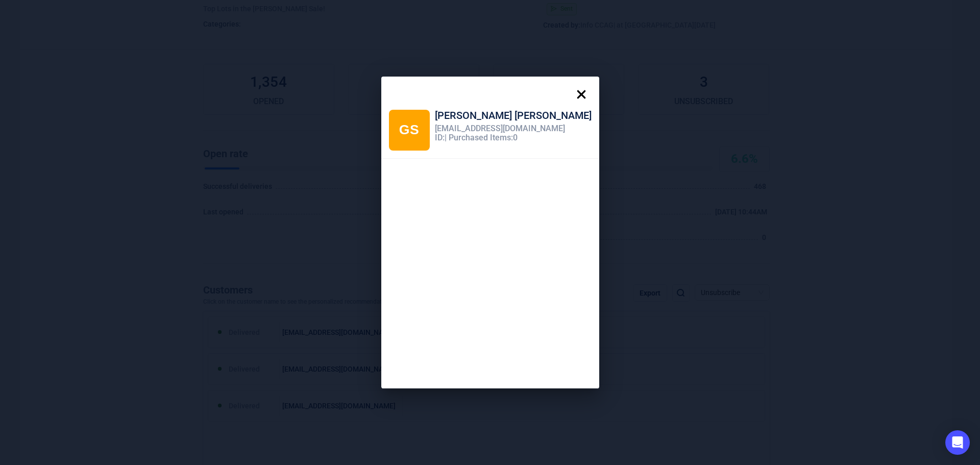  Describe the element at coordinates (409, 130) in the screenshot. I see `div: Gerard Santos` at that location.